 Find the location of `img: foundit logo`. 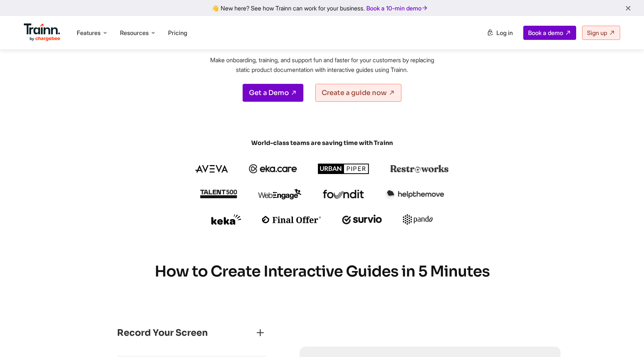

img: foundit logo is located at coordinates (343, 194).